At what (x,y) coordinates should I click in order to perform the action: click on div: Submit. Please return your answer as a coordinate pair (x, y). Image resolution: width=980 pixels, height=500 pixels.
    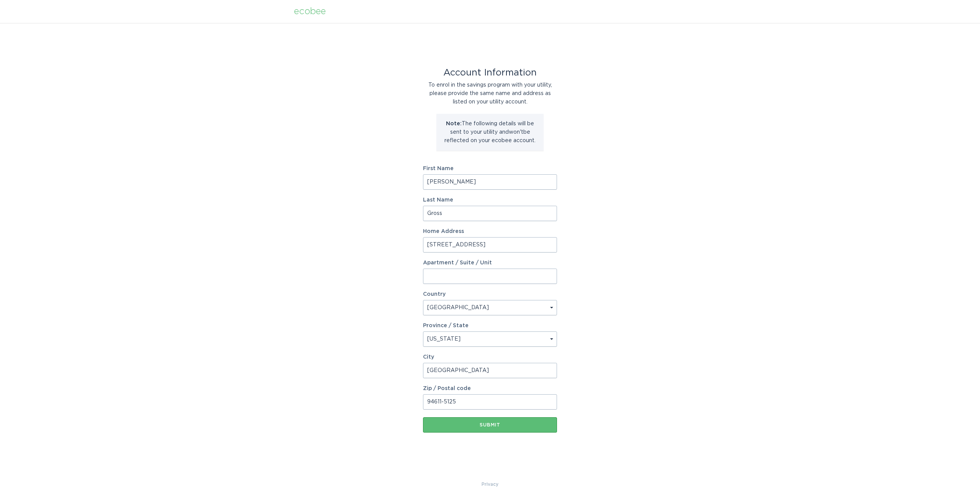
    Looking at the image, I should click on (490, 425).